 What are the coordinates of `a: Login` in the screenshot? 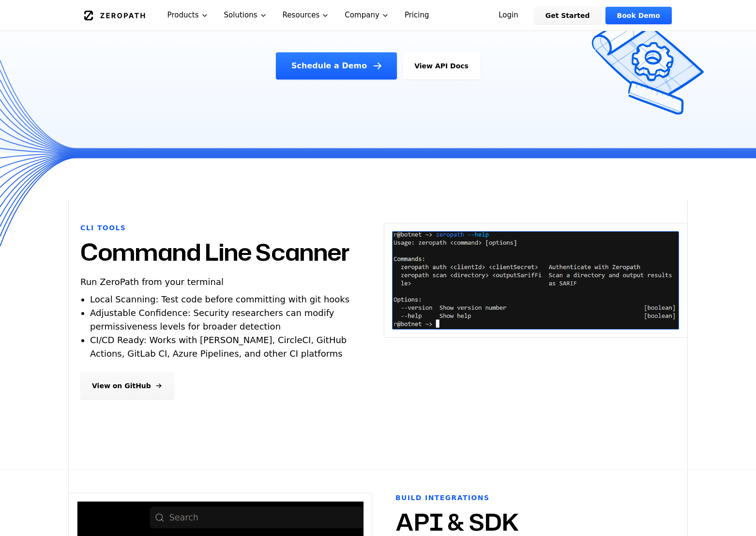 It's located at (508, 16).